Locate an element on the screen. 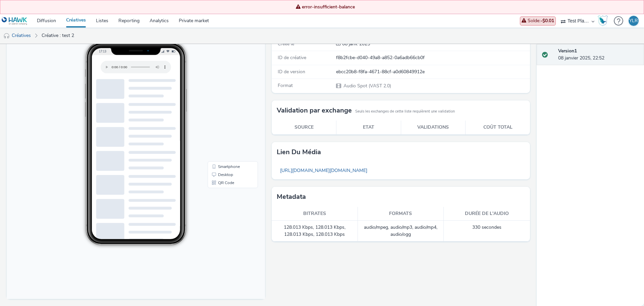 This screenshot has width=644, height=306. td: 330 secondes is located at coordinates (486, 231).